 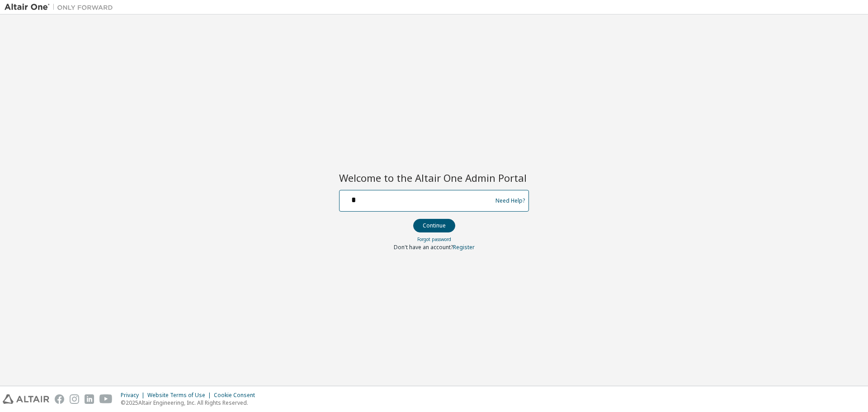 What do you see at coordinates (59, 399) in the screenshot?
I see `img: facebook.svg` at bounding box center [59, 399].